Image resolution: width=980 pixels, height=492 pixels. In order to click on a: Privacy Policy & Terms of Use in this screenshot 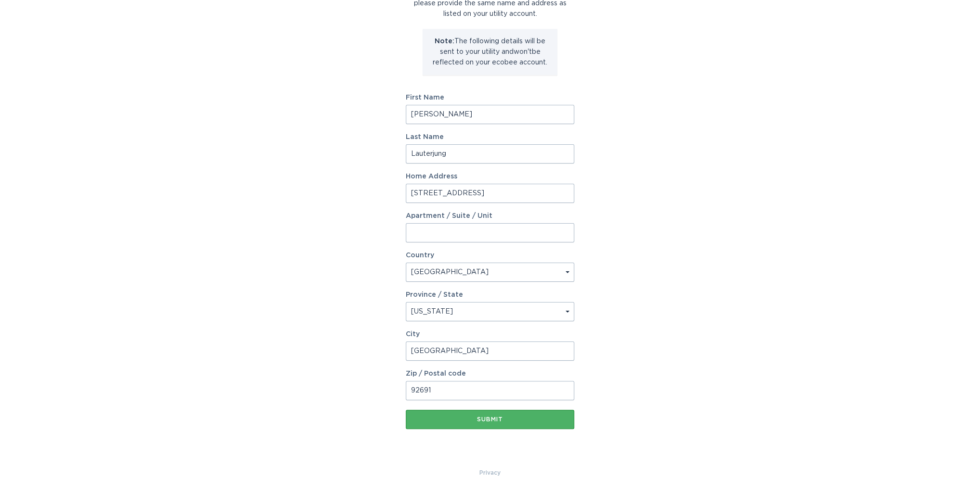, I will do `click(490, 473)`.